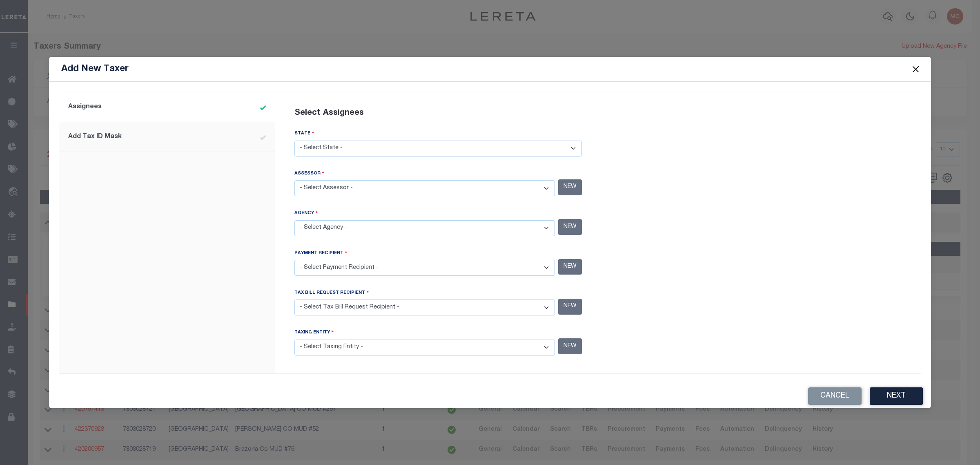  What do you see at coordinates (304, 133) in the screenshot?
I see `label: STATE` at bounding box center [304, 133].